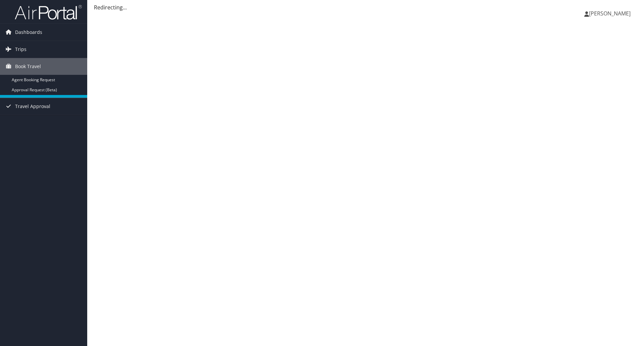  I want to click on span: Travel Approval, so click(33, 107).